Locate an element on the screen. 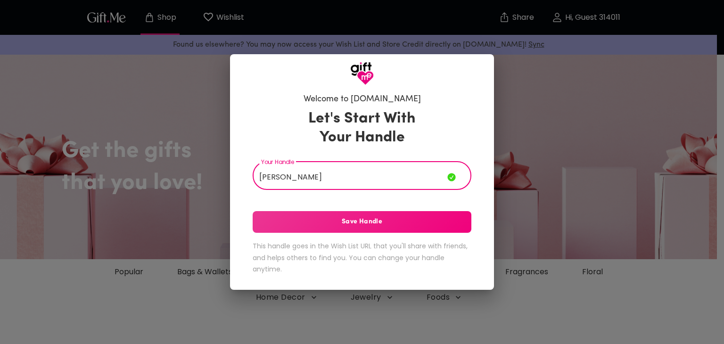  img: GiftMe Logo is located at coordinates (362, 74).